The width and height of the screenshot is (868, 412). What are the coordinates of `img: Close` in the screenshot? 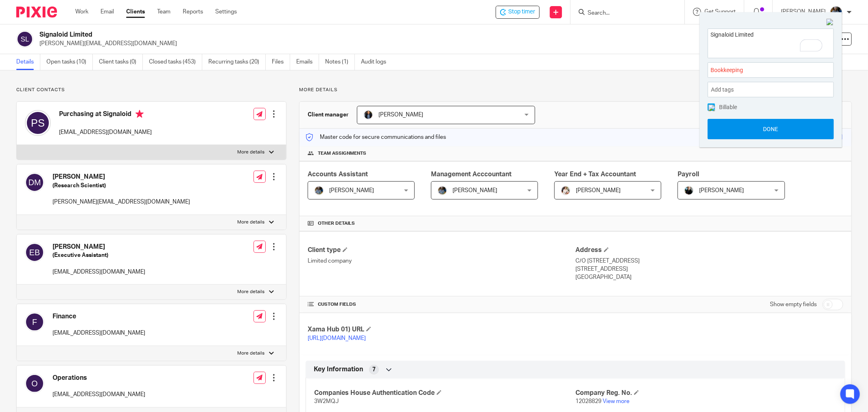 It's located at (830, 22).